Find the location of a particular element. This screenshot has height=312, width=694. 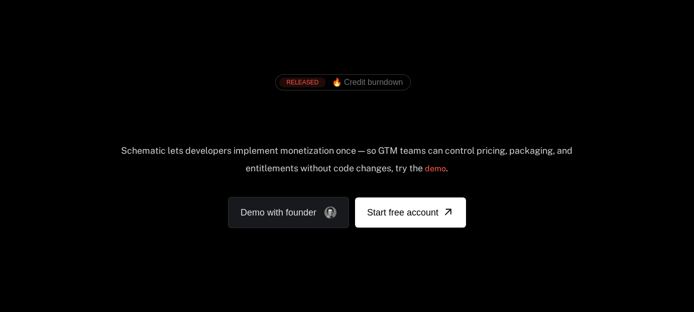

div: RELEASED is located at coordinates (302, 82).